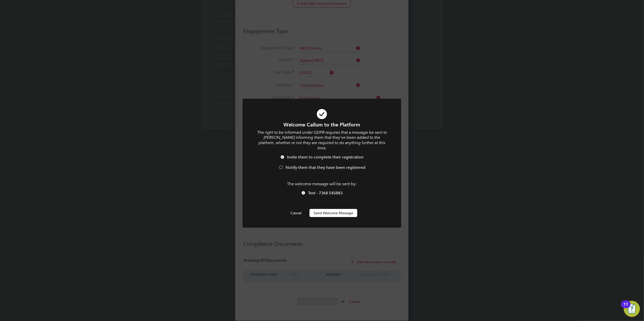  I want to click on span: Invite them to complete their registration, so click(325, 157).